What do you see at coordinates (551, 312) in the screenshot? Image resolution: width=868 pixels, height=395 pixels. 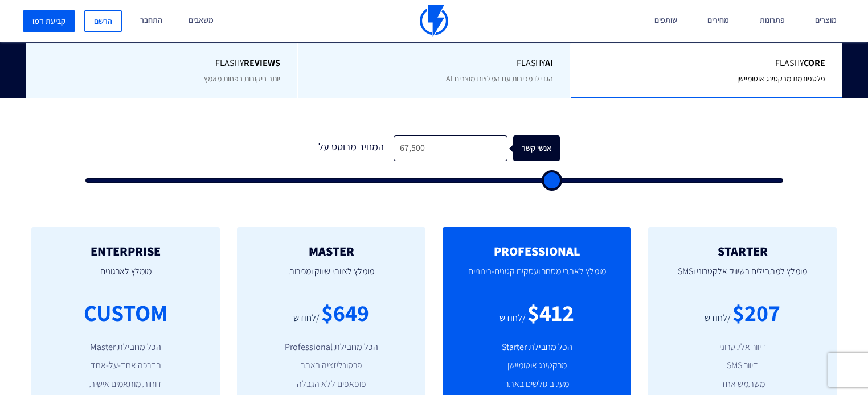 I see `div: $412` at bounding box center [551, 312].